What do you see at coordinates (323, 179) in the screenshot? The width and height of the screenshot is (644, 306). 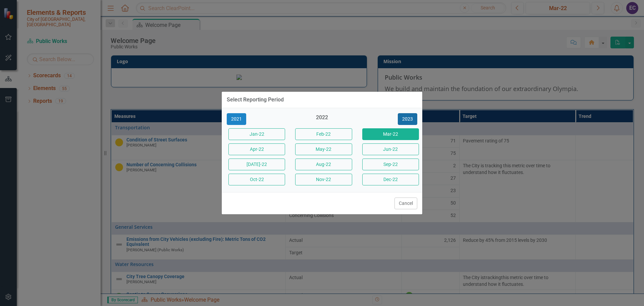 I see `button: Nov-22` at bounding box center [323, 179].